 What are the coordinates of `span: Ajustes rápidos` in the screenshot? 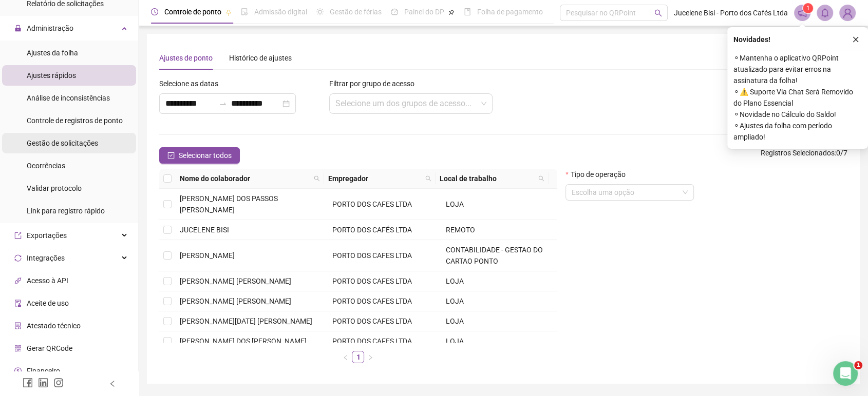 It's located at (51, 75).